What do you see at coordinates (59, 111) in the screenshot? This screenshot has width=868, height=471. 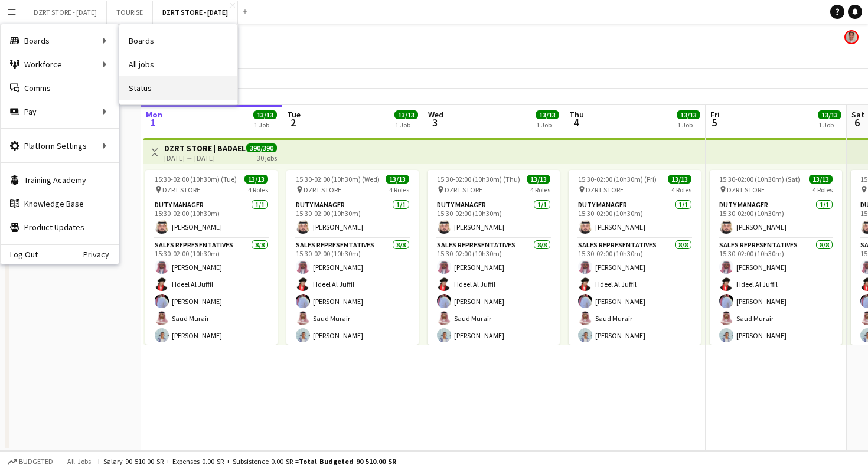 I see `div: Pay` at bounding box center [59, 111].